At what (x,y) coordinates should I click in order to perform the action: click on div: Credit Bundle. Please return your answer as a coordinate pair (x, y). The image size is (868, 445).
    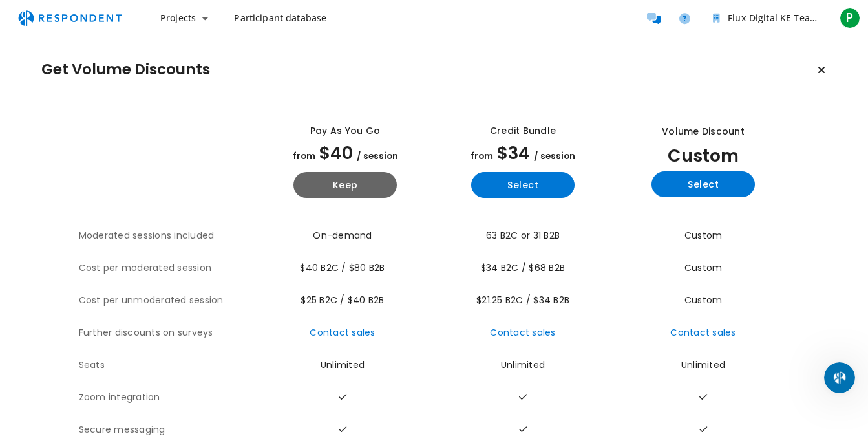
    Looking at the image, I should click on (523, 130).